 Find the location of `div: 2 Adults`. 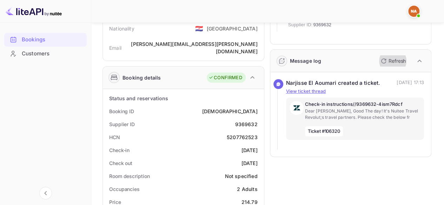

div: 2 Adults is located at coordinates (247, 189).